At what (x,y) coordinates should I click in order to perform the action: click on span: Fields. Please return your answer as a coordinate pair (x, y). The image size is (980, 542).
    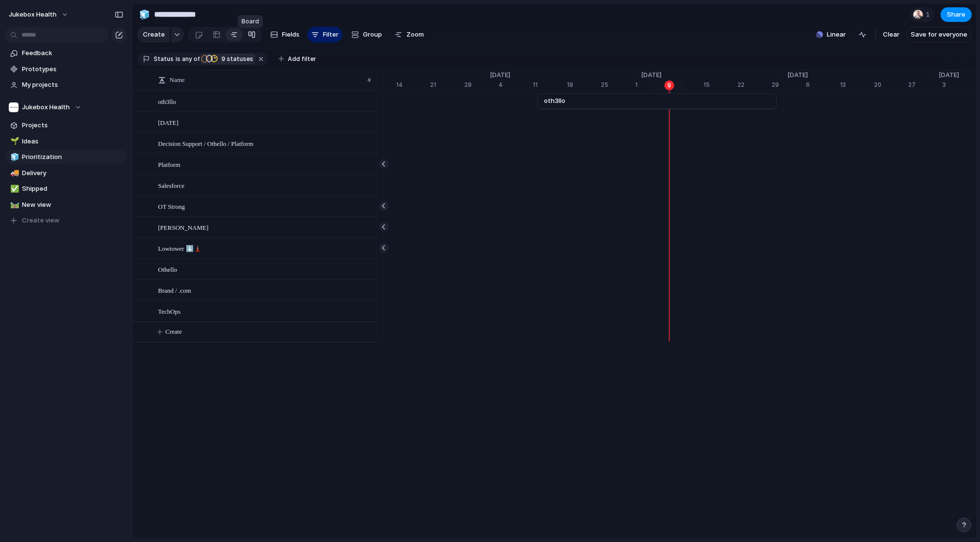
    Looking at the image, I should click on (291, 34).